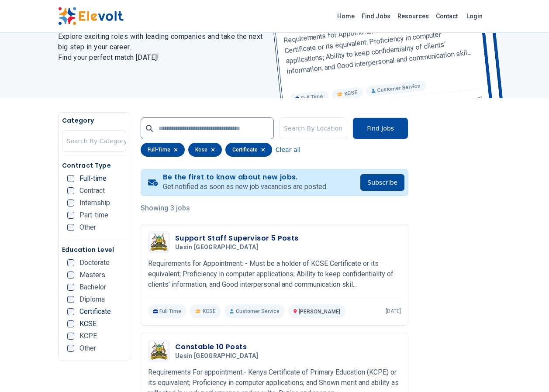 The image size is (549, 392). Describe the element at coordinates (245, 187) in the screenshot. I see `p: Get notified as soon as new job vacancies are posted.` at that location.